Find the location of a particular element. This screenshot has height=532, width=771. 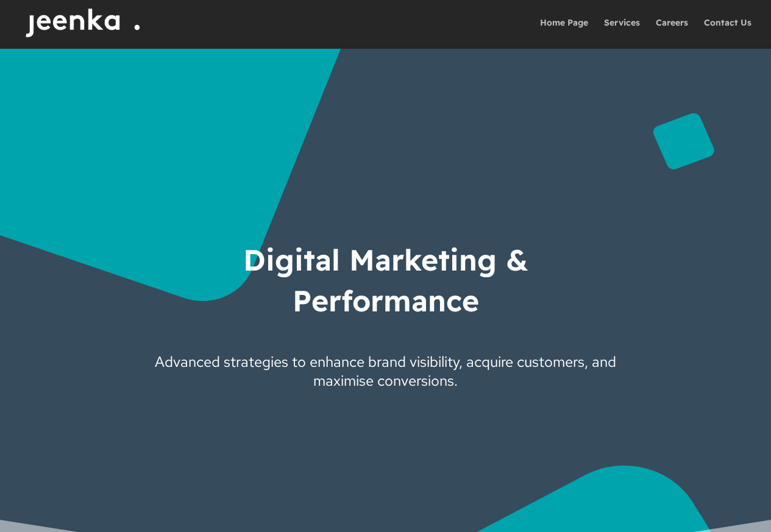

h1: Digital Marketing & Performance is located at coordinates (386, 296).